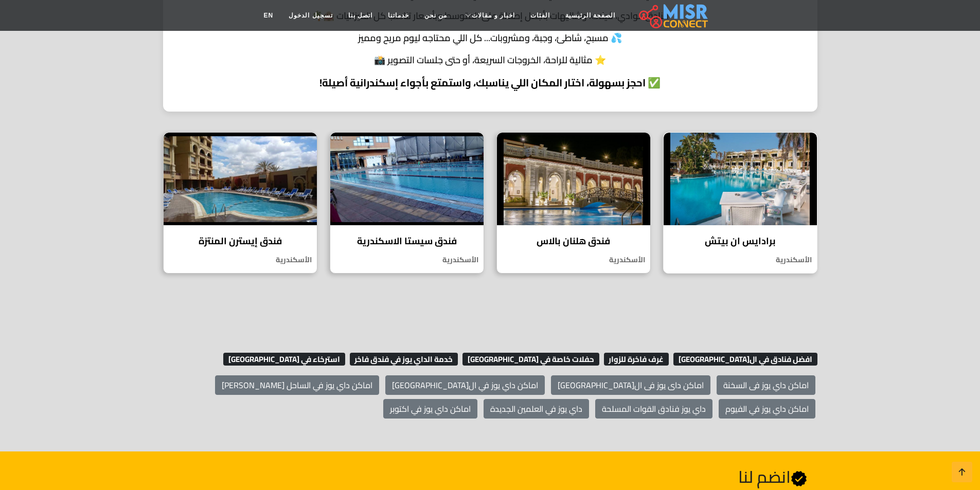 Image resolution: width=980 pixels, height=490 pixels. I want to click on img: برادايس ان بيتش, so click(740, 179).